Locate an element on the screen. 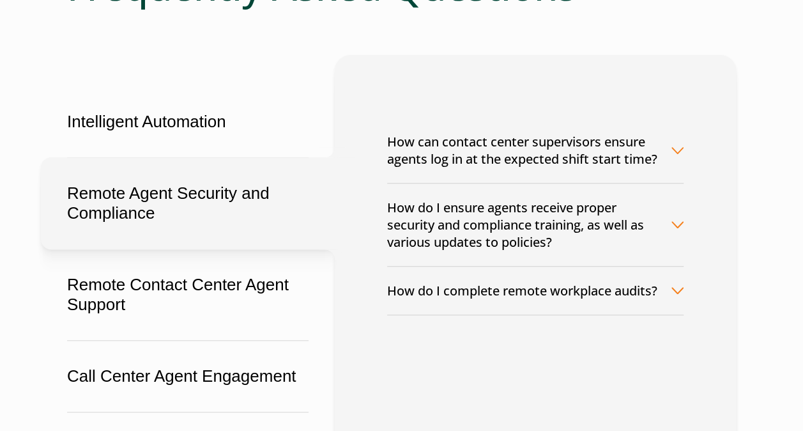 This screenshot has height=431, width=803. button: Remote Contact Center Agent Support is located at coordinates (188, 295).